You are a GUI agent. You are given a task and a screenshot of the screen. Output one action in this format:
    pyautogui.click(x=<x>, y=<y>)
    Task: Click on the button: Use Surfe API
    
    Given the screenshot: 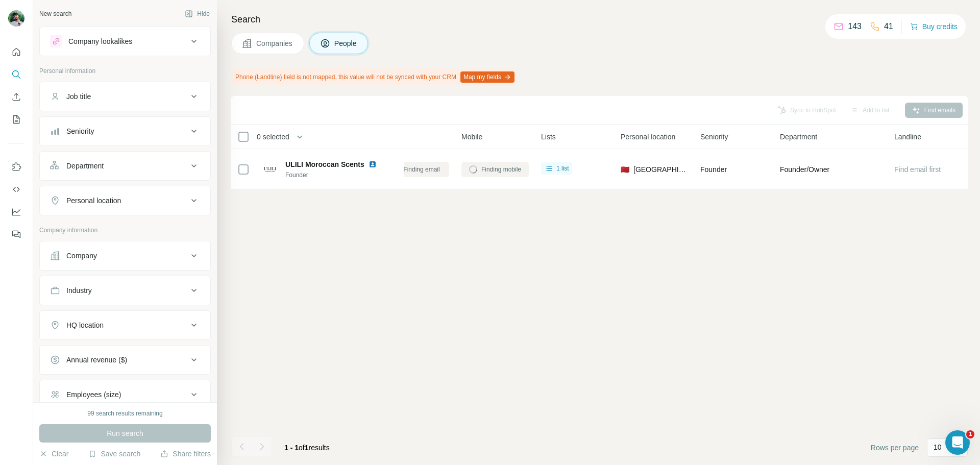 What is the action you would take?
    pyautogui.click(x=16, y=190)
    